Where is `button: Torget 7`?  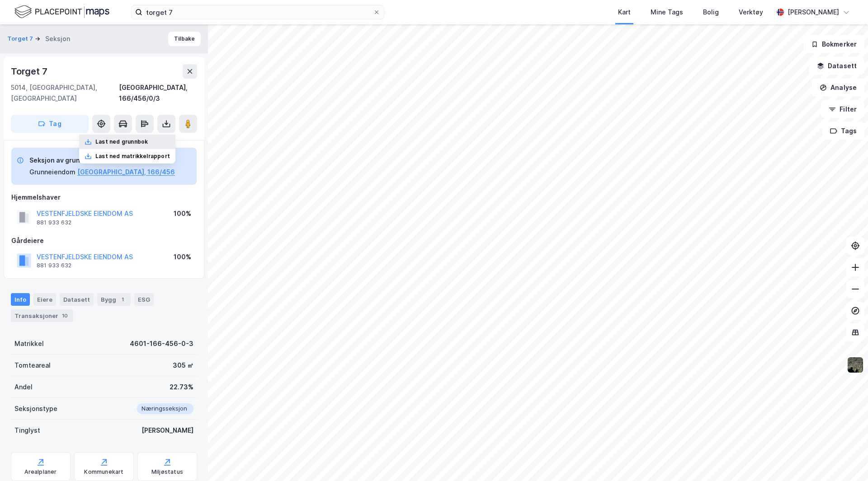 button: Torget 7 is located at coordinates (21, 39).